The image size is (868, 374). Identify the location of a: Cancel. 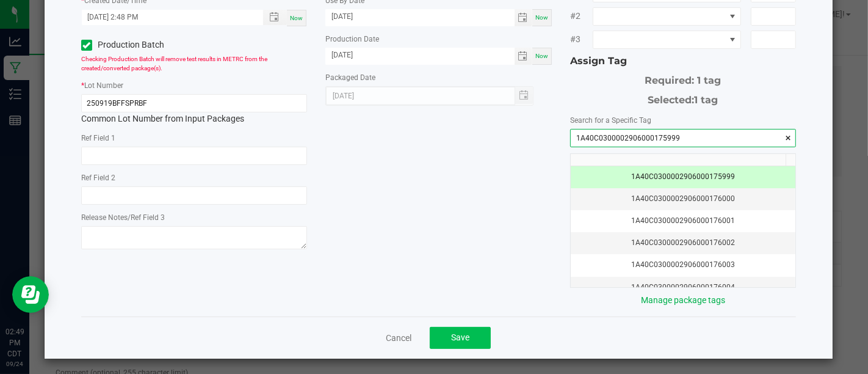
(399, 338).